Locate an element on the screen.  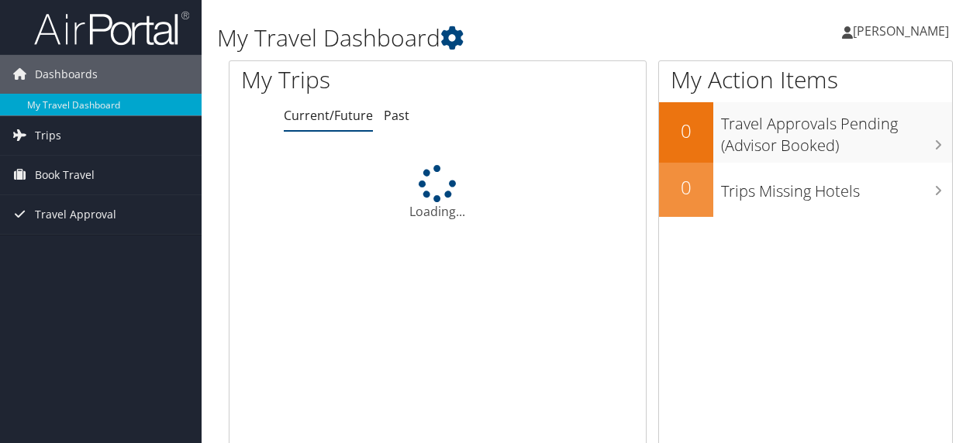
h1: My Action Items is located at coordinates (806, 80).